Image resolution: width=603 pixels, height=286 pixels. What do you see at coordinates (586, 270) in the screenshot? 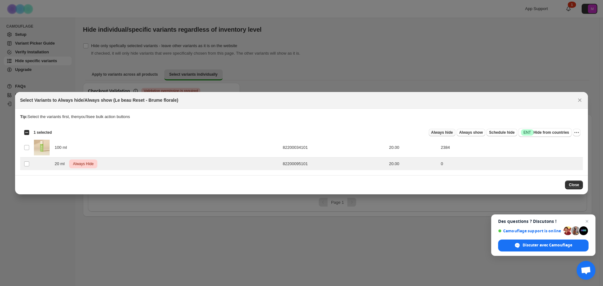
I see `div: Ouvrir le chat` at bounding box center [586, 270].